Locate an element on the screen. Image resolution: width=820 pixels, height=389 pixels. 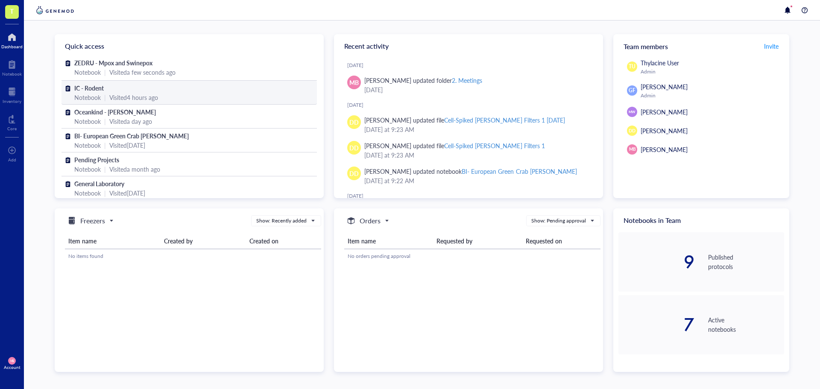
div: Inventory is located at coordinates (12, 101).